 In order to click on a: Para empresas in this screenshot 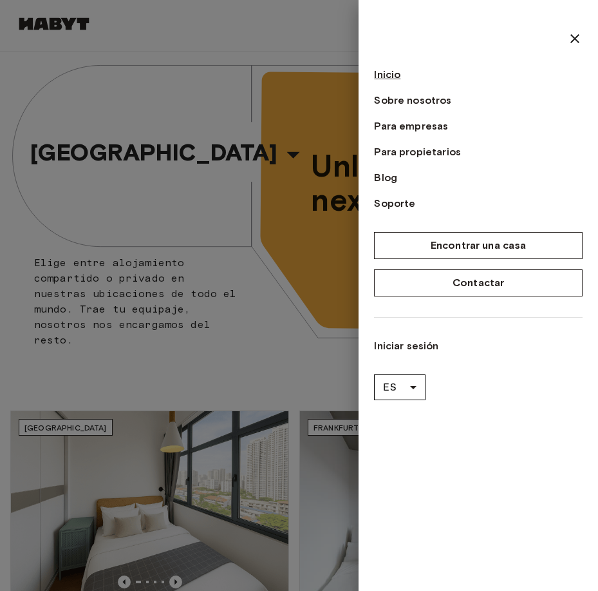, I will do `click(478, 126)`.